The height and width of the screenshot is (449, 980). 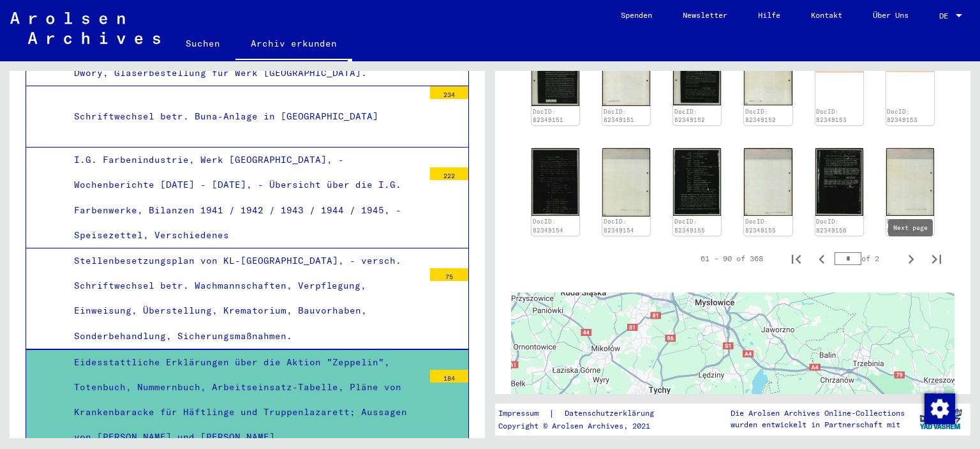 What do you see at coordinates (450, 92) in the screenshot?
I see `div: 234` at bounding box center [450, 92].